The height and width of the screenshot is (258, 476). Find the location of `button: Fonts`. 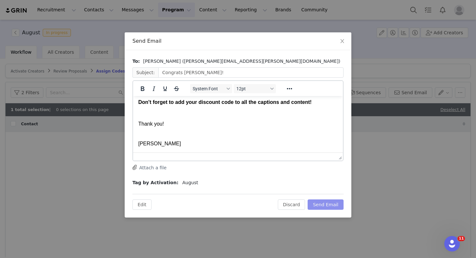

button: Fonts is located at coordinates (211, 89).